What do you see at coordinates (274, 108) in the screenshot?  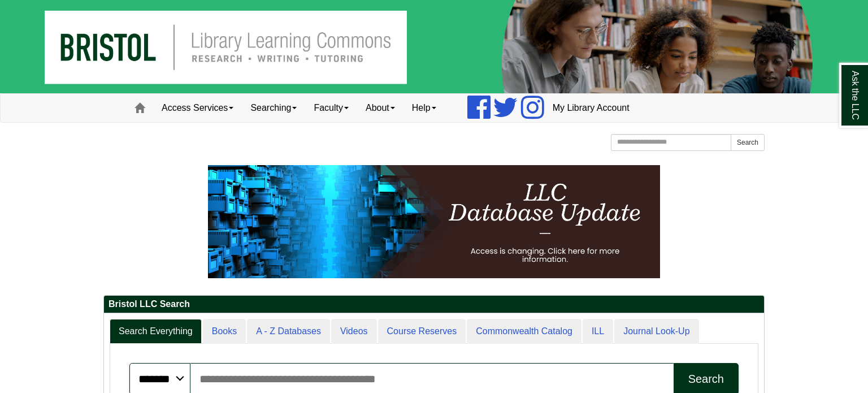 I see `a: Searching` at bounding box center [274, 108].